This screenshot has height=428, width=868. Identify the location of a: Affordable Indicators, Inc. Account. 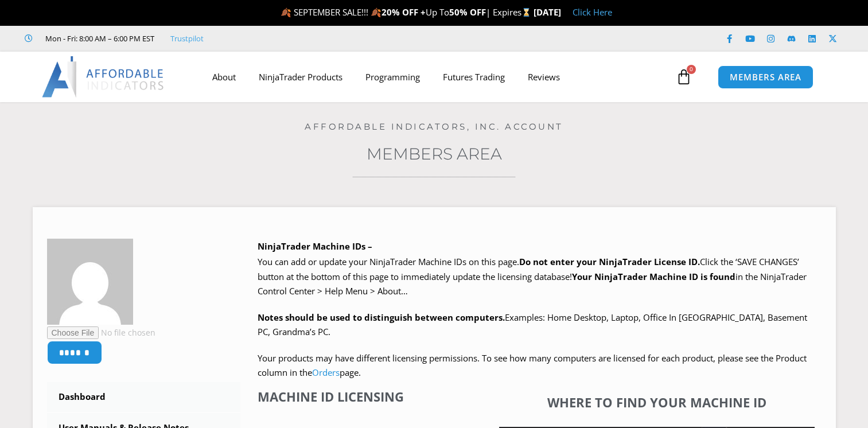
(434, 126).